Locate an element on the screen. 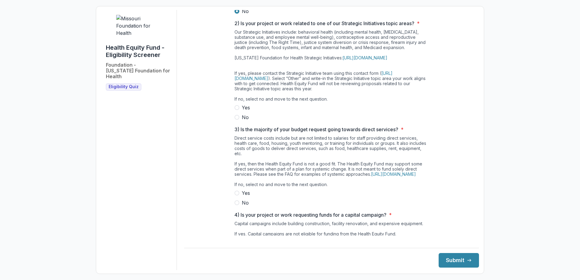 The image size is (580, 280). span: Eligibility Quiz is located at coordinates (124, 87).